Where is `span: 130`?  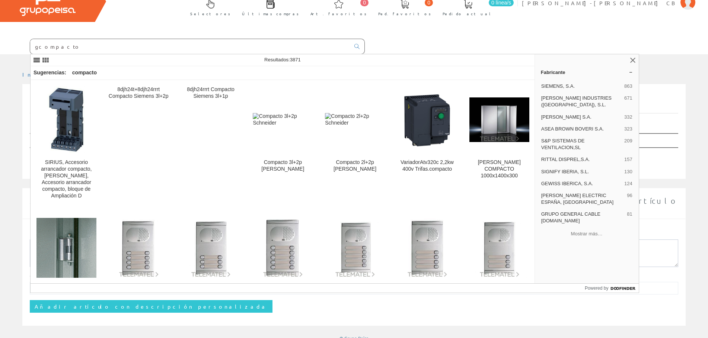
span: 130 is located at coordinates (629, 172).